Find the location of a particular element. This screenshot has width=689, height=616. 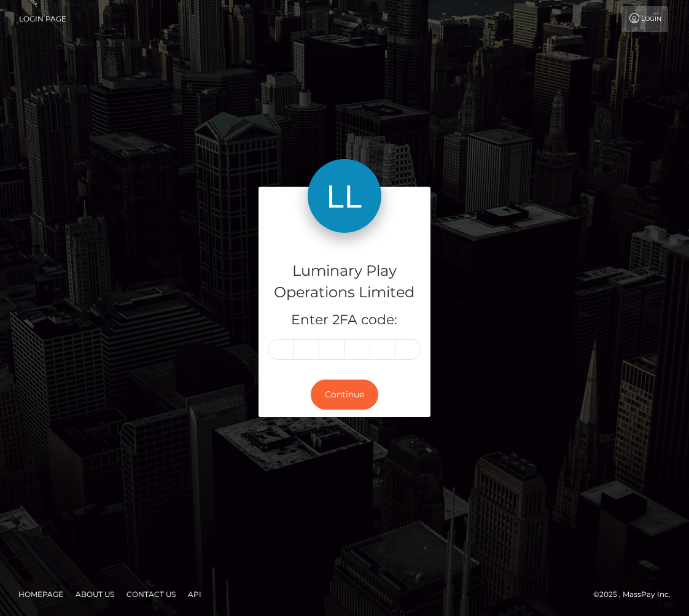

a: Login Page is located at coordinates (43, 19).